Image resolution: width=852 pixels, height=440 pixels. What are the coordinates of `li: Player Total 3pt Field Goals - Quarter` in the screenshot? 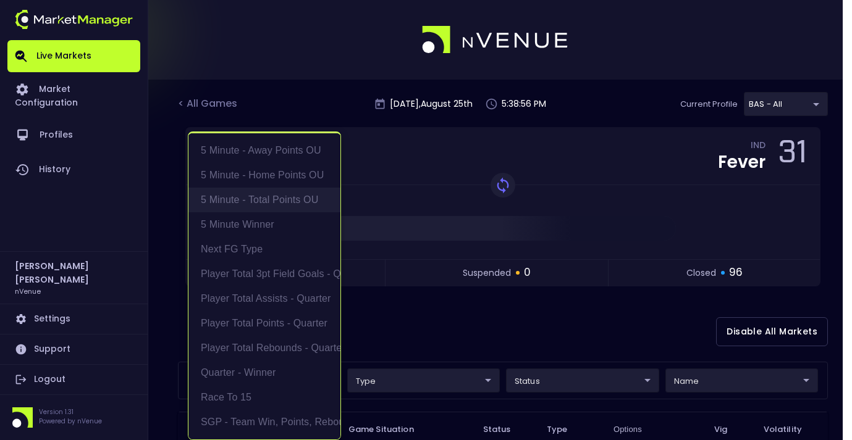 It's located at (264, 274).